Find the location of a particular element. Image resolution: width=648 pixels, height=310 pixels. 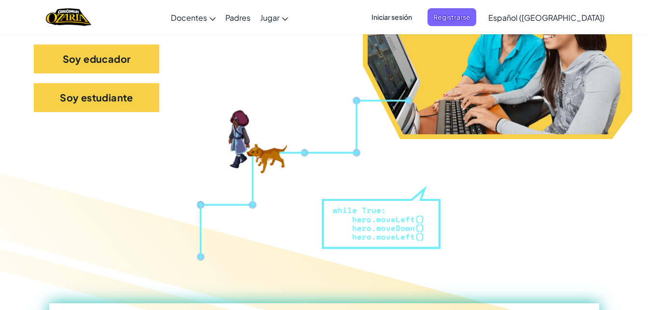

span: Iniciar sesión is located at coordinates (392, 17).